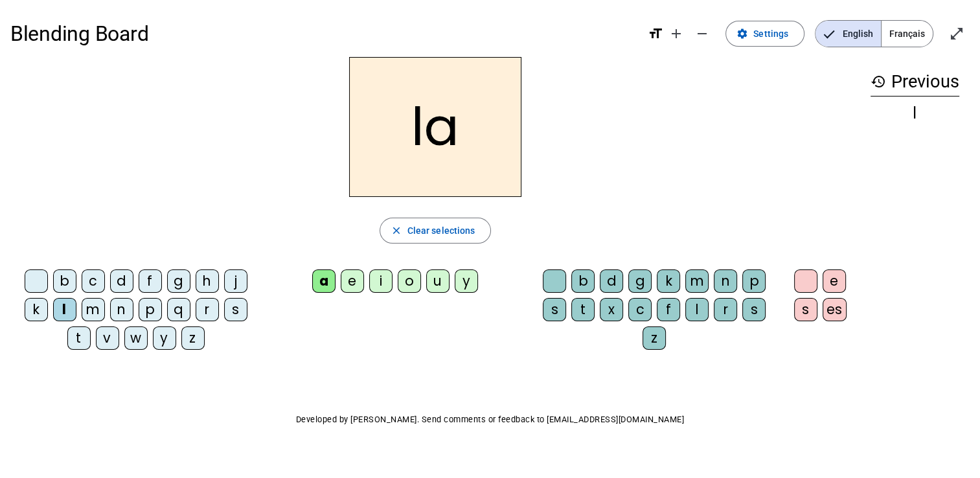  What do you see at coordinates (742, 34) in the screenshot?
I see `mat-icon: settings` at bounding box center [742, 34].